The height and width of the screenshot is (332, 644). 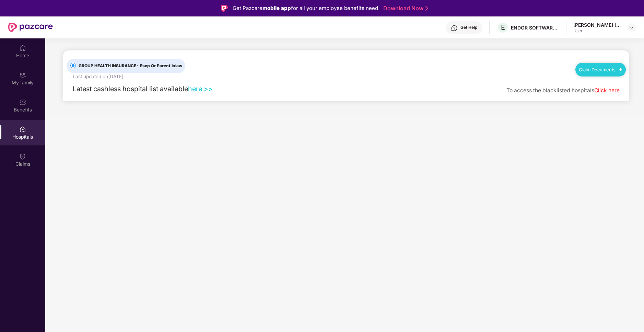 What do you see at coordinates (23, 156) in the screenshot?
I see `img: svg+xml;base64,PHN2ZyBpZD0iQ2xhaW0iIHhtbG5zPSJodHRwOi8vd3d3LnczLm9yZy8yMDAwL3N2ZyIgd2lkdGg9IjIwIi...` at bounding box center [23, 156].